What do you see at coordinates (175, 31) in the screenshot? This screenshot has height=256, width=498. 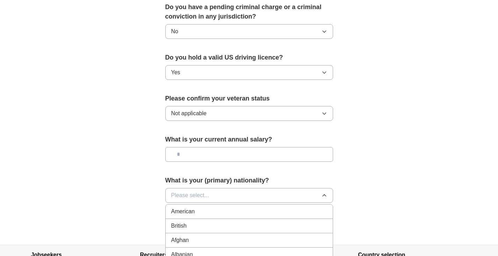 I see `span: No` at bounding box center [175, 31].